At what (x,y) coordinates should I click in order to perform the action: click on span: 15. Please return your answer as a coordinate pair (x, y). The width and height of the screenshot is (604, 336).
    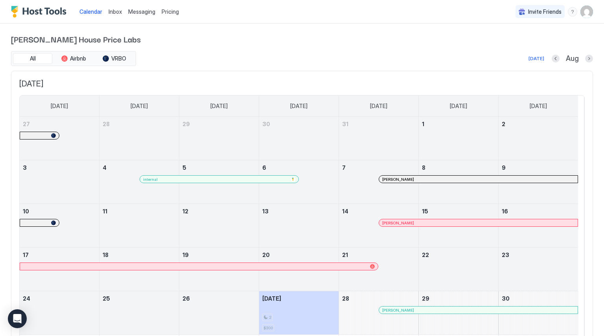
    Looking at the image, I should click on (425, 211).